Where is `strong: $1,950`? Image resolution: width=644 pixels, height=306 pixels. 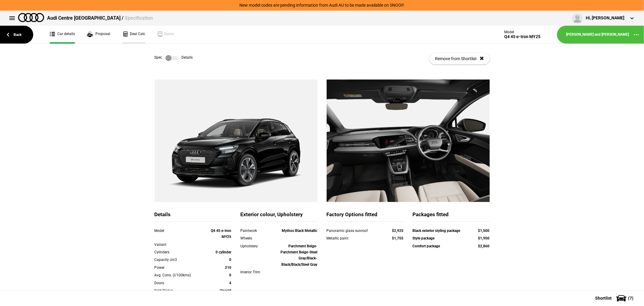 strong: $1,950 is located at coordinates (484, 238).